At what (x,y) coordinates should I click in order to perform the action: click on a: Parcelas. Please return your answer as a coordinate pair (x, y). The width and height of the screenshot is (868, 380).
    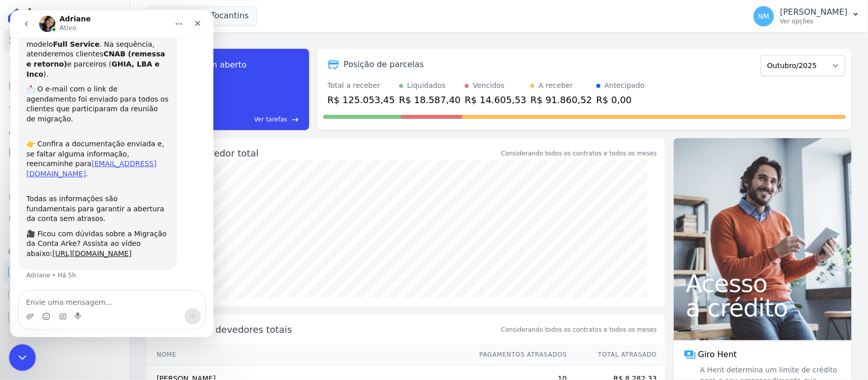
    Looking at the image, I should click on (64, 85).